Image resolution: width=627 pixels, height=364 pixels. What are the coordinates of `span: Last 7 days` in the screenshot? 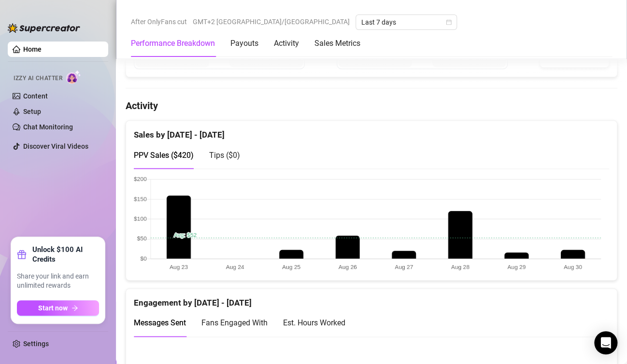 It's located at (406, 22).